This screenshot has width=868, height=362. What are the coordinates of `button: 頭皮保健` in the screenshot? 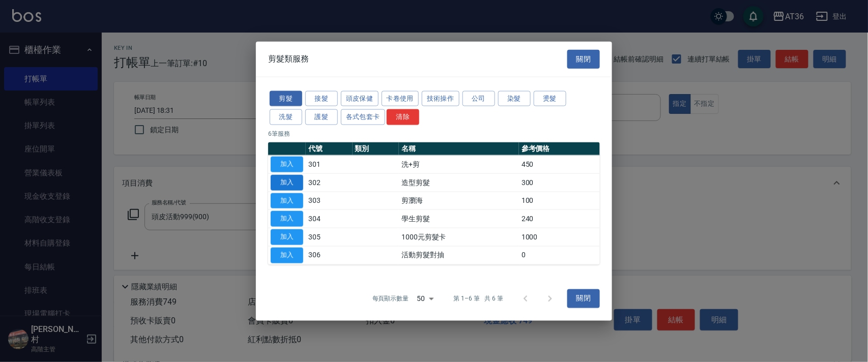 It's located at (360, 98).